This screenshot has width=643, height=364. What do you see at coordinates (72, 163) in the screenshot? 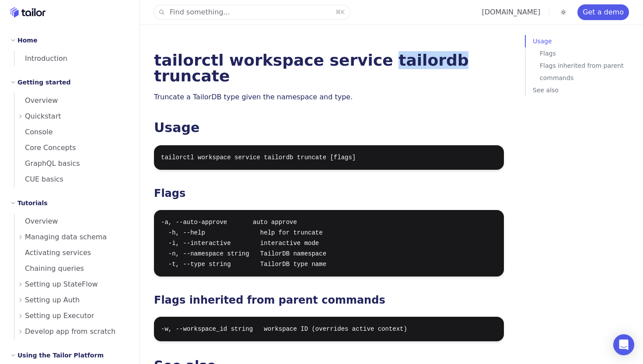
I see `a: GraphQL basics` at bounding box center [72, 163].